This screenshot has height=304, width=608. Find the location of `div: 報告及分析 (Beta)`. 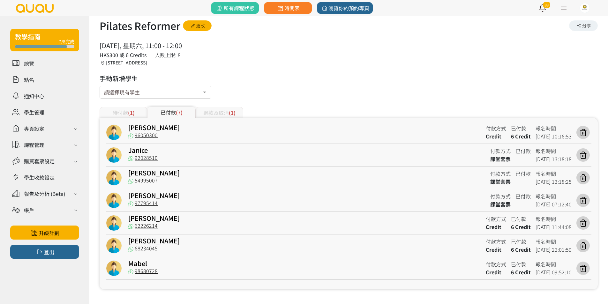

div: 報告及分析 (Beta) is located at coordinates (44, 194).